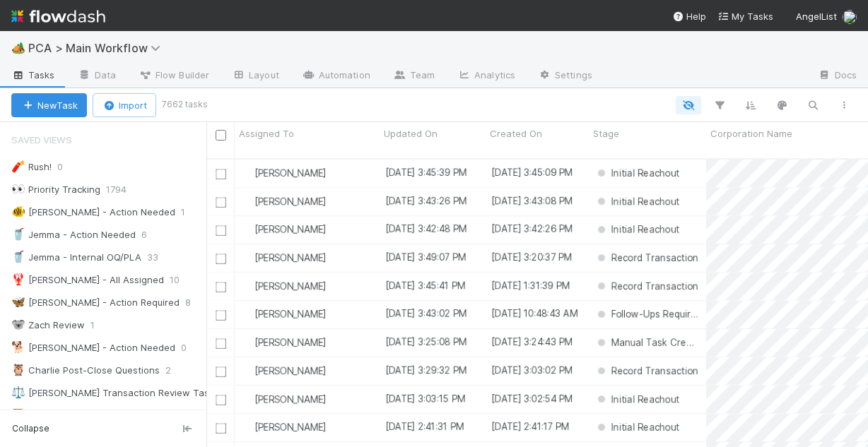 Image resolution: width=868 pixels, height=447 pixels. What do you see at coordinates (221, 135) in the screenshot?
I see `input: Toggle All Rows Selected` at bounding box center [221, 135].